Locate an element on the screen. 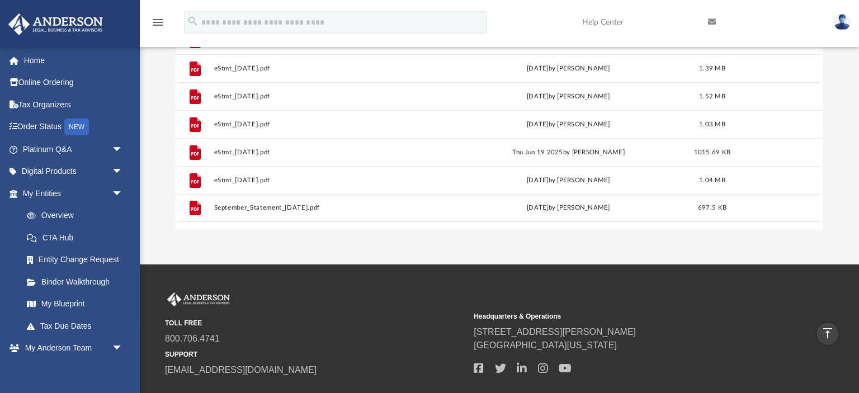 This screenshot has width=859, height=393. a: Binder Walkthrough is located at coordinates (78, 282).